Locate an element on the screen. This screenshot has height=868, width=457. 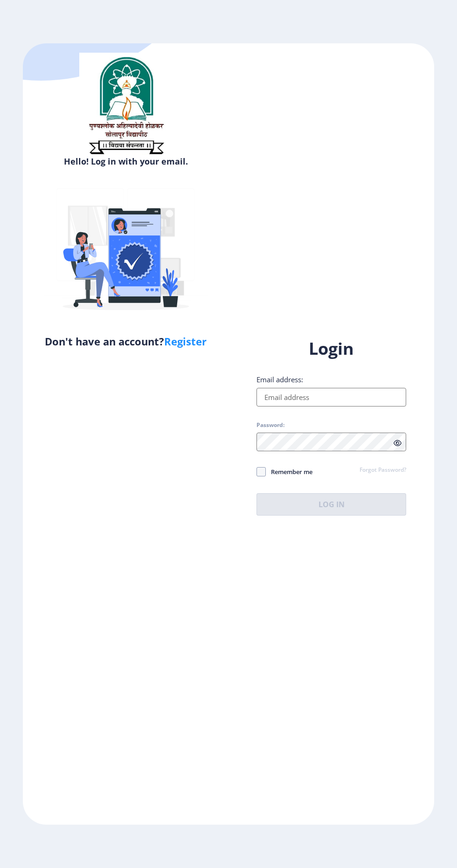
h1: Login is located at coordinates (331, 349).